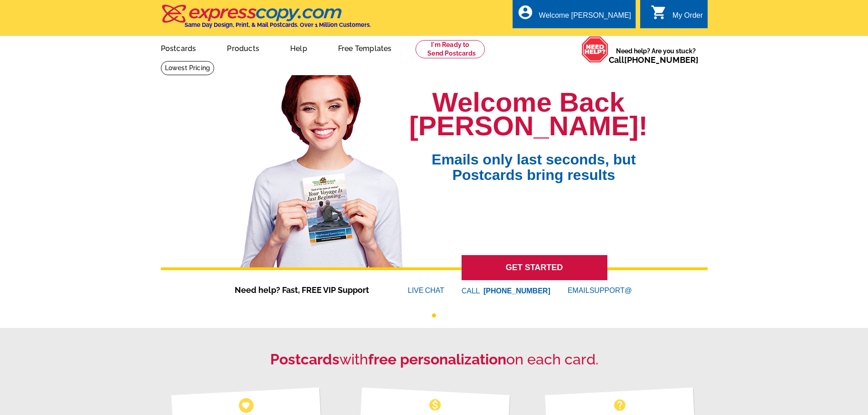 The image size is (868, 415). I want to click on font: LIVE, so click(417, 291).